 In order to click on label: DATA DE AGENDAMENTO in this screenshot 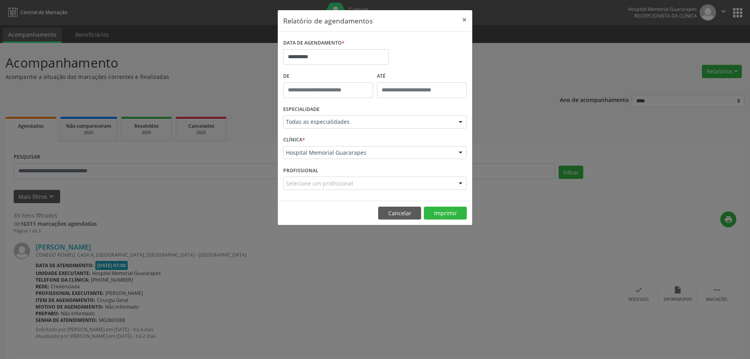, I will do `click(314, 43)`.